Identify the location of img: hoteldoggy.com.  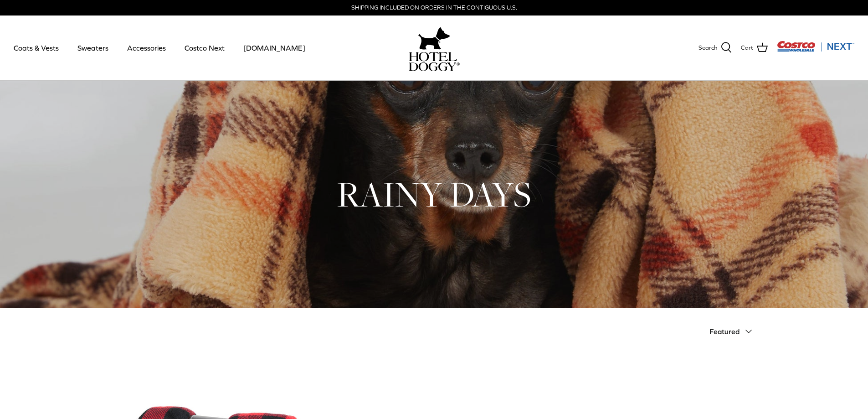
(434, 38).